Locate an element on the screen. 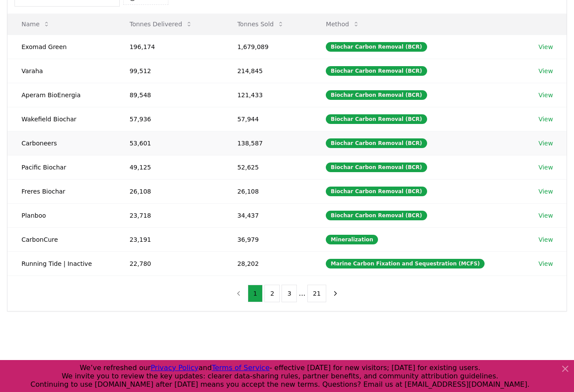 The width and height of the screenshot is (574, 392). td: 23,718 is located at coordinates (169, 215).